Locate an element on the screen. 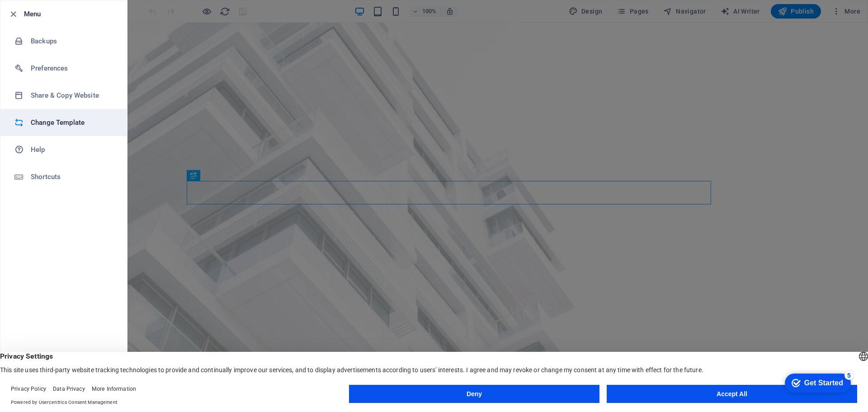 This screenshot has width=868, height=412. h6: Help is located at coordinates (72, 150).